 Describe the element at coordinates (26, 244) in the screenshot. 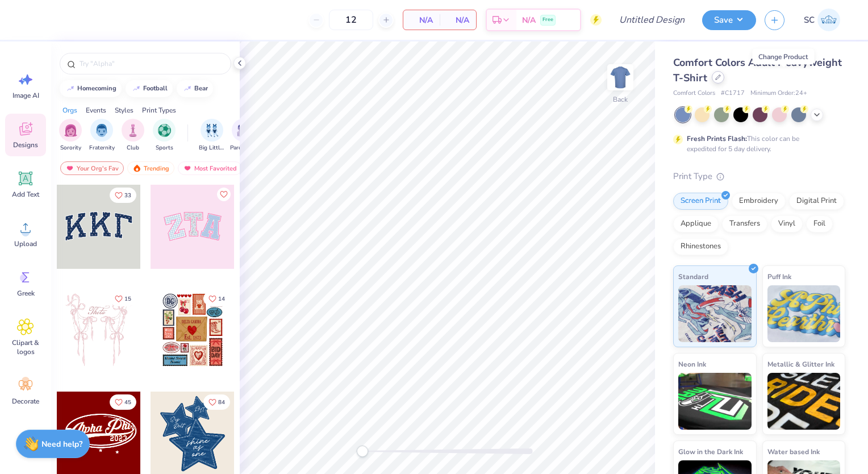

I see `span: Upload` at that location.